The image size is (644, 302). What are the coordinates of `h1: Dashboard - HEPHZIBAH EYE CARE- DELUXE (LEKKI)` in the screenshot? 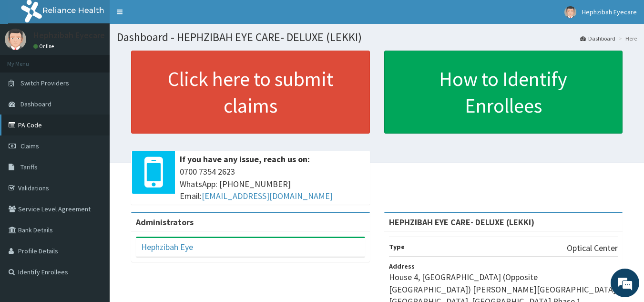 It's located at (376, 37).